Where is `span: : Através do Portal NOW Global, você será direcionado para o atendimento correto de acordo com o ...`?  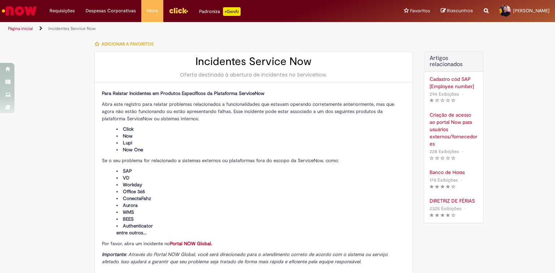 span: : Através do Portal NOW Global, você será direcionado para o atendimento correto de acordo com o ... is located at coordinates (245, 258).